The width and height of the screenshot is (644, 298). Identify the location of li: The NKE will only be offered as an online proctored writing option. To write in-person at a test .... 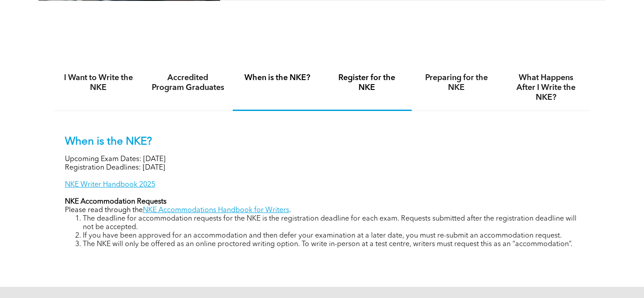
(331, 244).